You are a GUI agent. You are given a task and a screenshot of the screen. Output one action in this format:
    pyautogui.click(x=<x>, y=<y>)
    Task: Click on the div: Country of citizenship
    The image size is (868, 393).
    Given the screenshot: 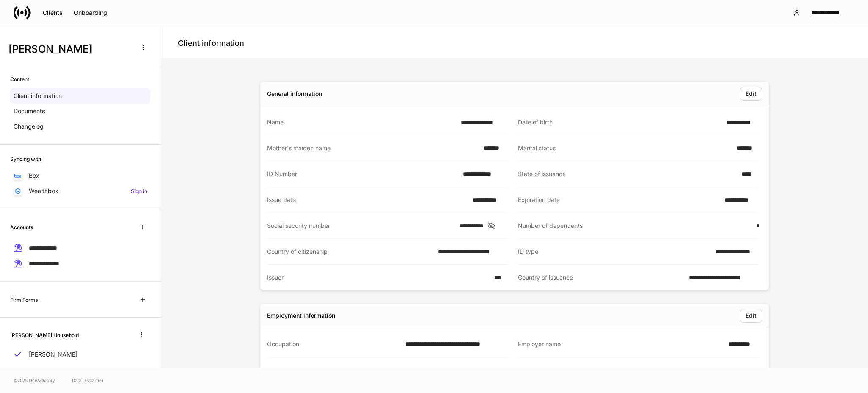 What is the action you would take?
    pyautogui.click(x=350, y=251)
    